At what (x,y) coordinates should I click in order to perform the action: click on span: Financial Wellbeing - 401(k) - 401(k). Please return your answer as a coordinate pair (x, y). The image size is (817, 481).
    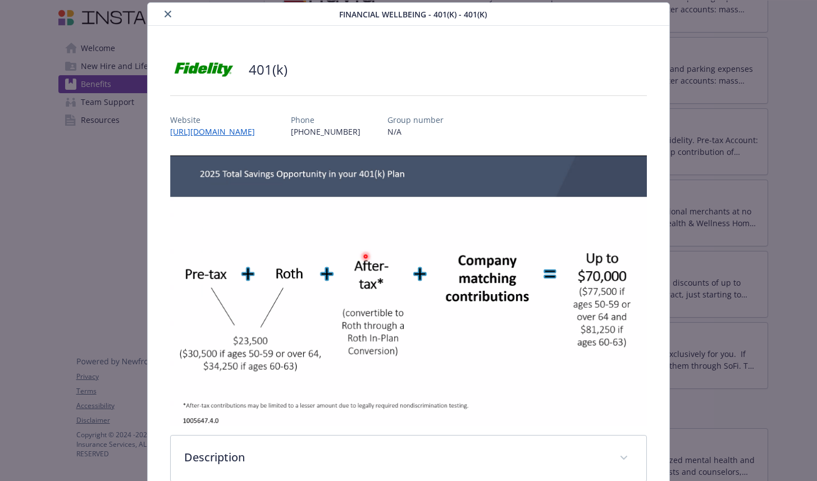
    Looking at the image, I should click on (413, 14).